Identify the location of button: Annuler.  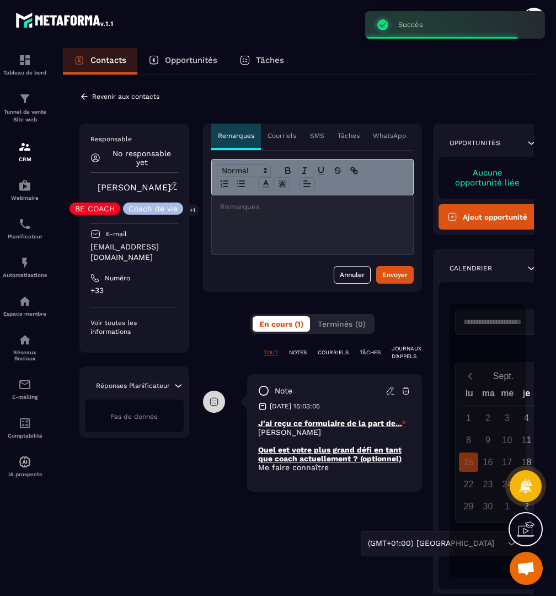
(352, 275).